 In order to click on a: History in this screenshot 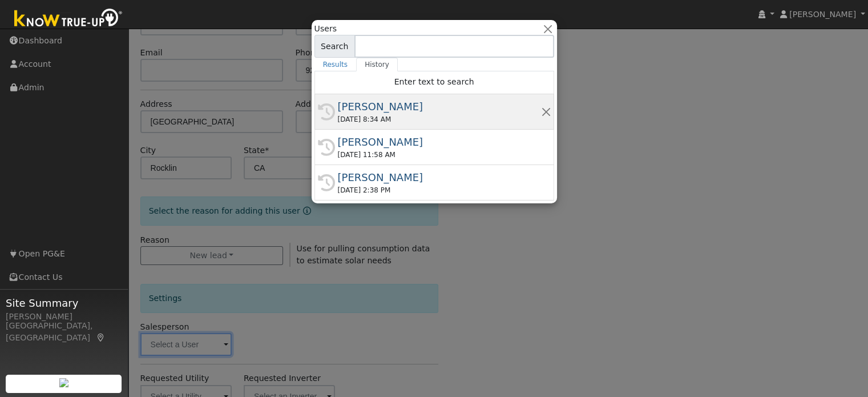, I will do `click(377, 65)`.